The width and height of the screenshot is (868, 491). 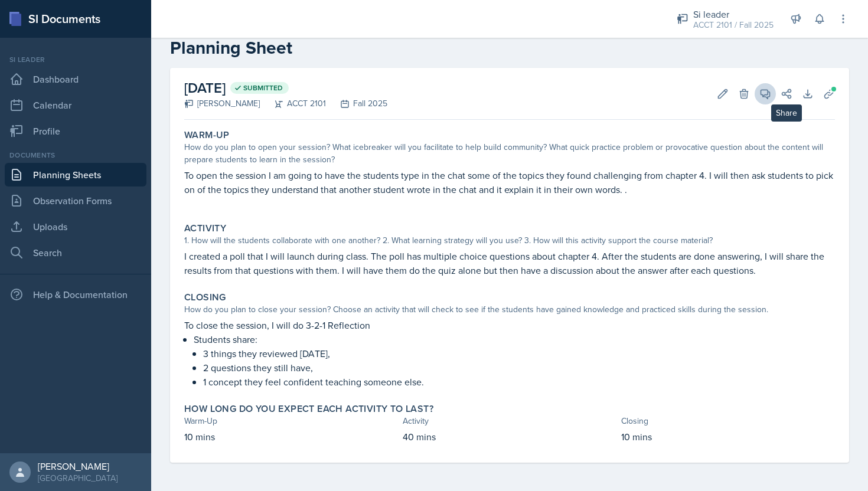 What do you see at coordinates (76, 175) in the screenshot?
I see `a: Planning Sheets` at bounding box center [76, 175].